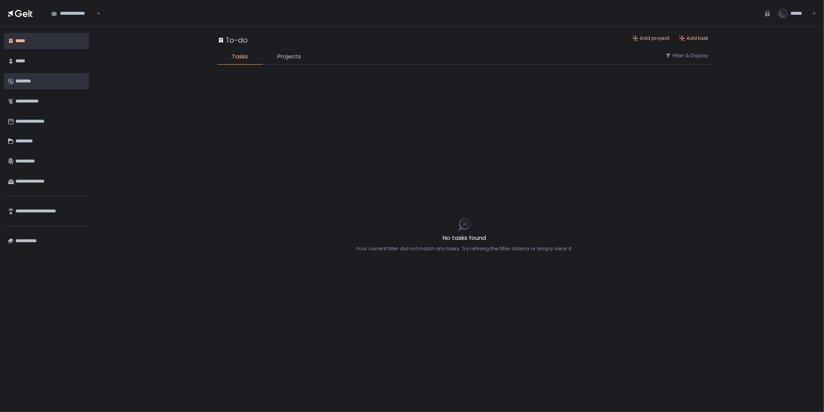 This screenshot has height=412, width=824. Describe the element at coordinates (465, 248) in the screenshot. I see `div: Your current filter did not match any tasks. Try refining the filter criteria or simply clear it.` at that location.